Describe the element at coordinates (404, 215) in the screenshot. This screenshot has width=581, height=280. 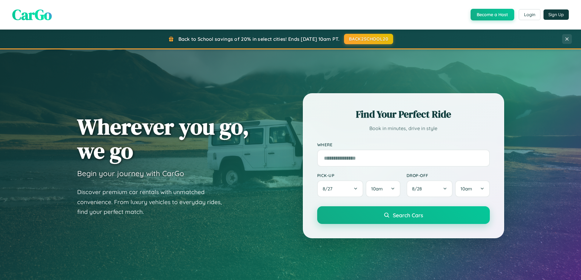
I see `button: Search Cars` at that location.